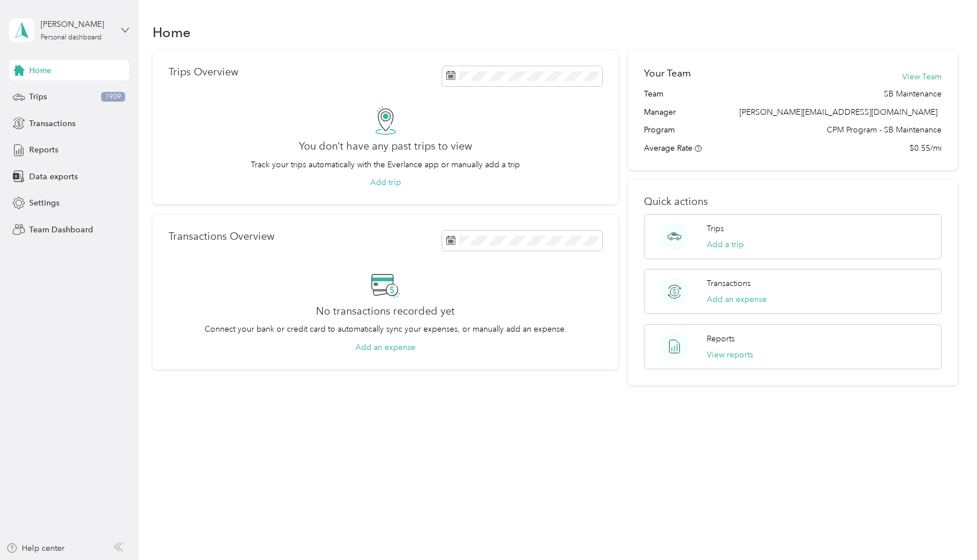  What do you see at coordinates (922, 77) in the screenshot?
I see `button: View Team` at bounding box center [922, 77].